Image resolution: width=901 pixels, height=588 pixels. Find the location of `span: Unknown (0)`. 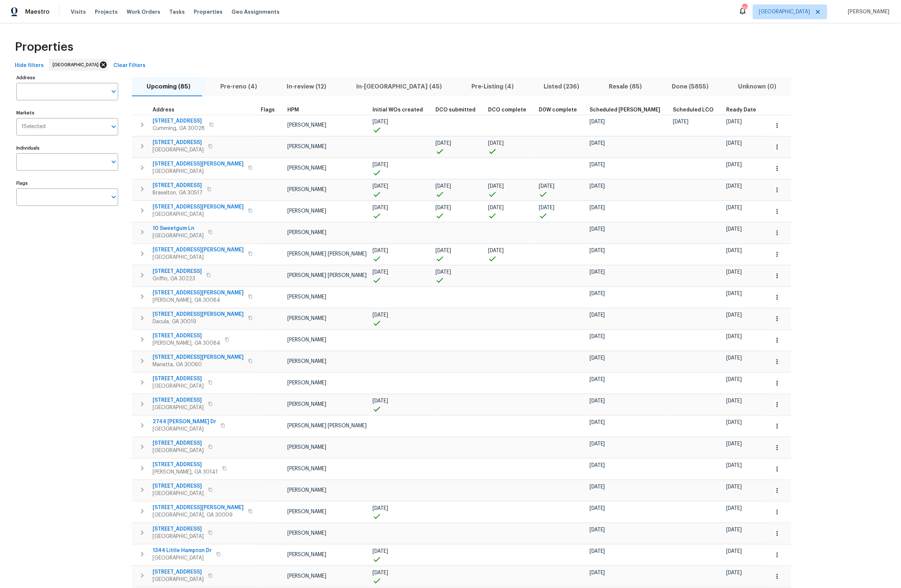

span: Unknown (0) is located at coordinates (757, 87).